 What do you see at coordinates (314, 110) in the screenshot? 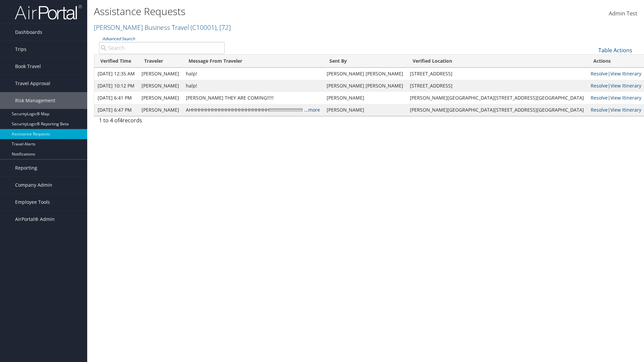
I see `a: more` at bounding box center [314, 110].